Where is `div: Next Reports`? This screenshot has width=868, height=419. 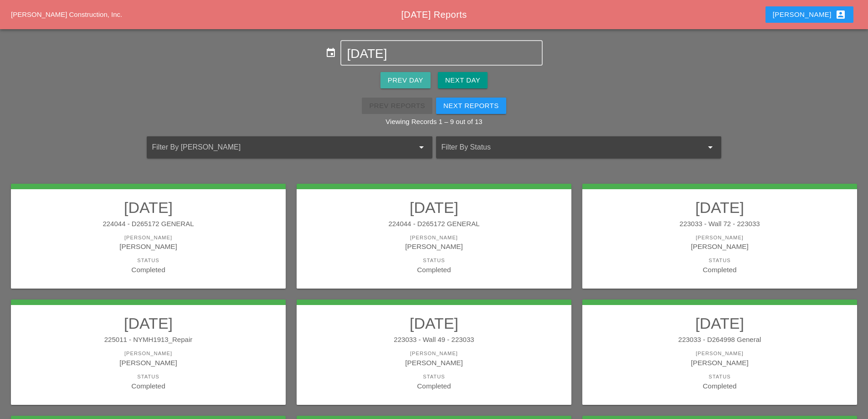
div: Next Reports is located at coordinates (471, 106).